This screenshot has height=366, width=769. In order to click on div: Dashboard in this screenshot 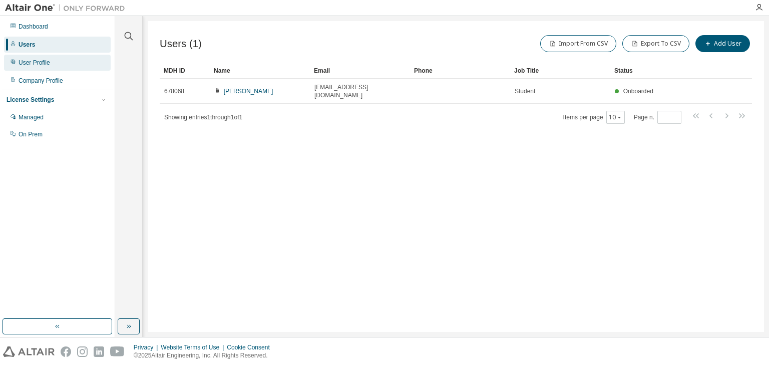, I will do `click(33, 27)`.